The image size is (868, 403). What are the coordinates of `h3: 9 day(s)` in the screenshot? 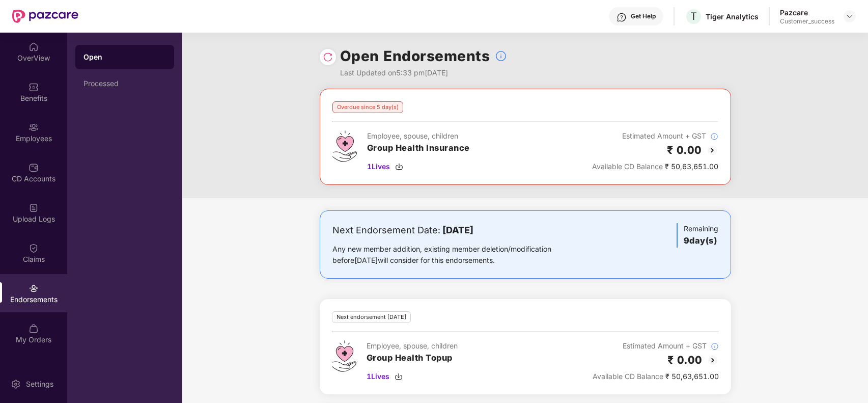 It's located at (701, 241).